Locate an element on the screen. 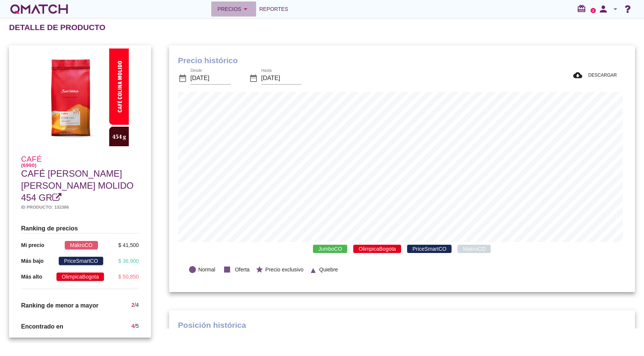 The image size is (644, 356). h6: (6990) is located at coordinates (80, 165).